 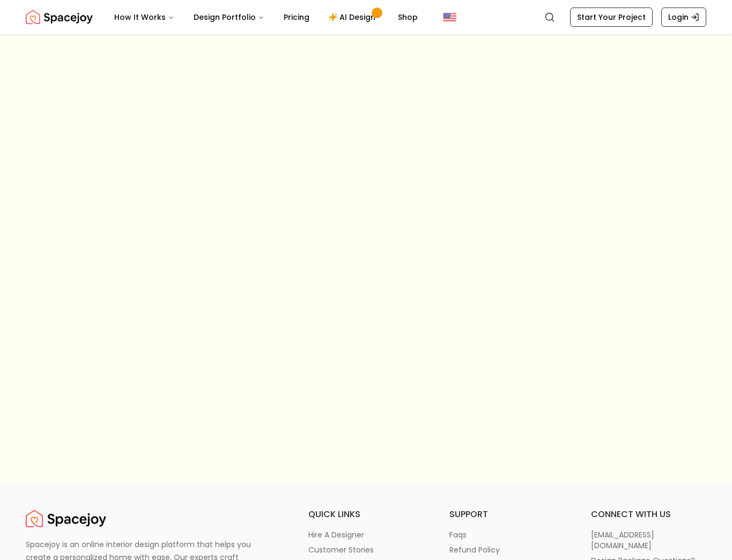 I want to click on a: refund policy, so click(x=507, y=550).